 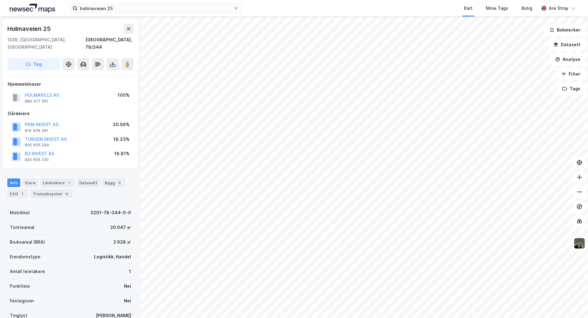 I want to click on div: Info, so click(x=14, y=183).